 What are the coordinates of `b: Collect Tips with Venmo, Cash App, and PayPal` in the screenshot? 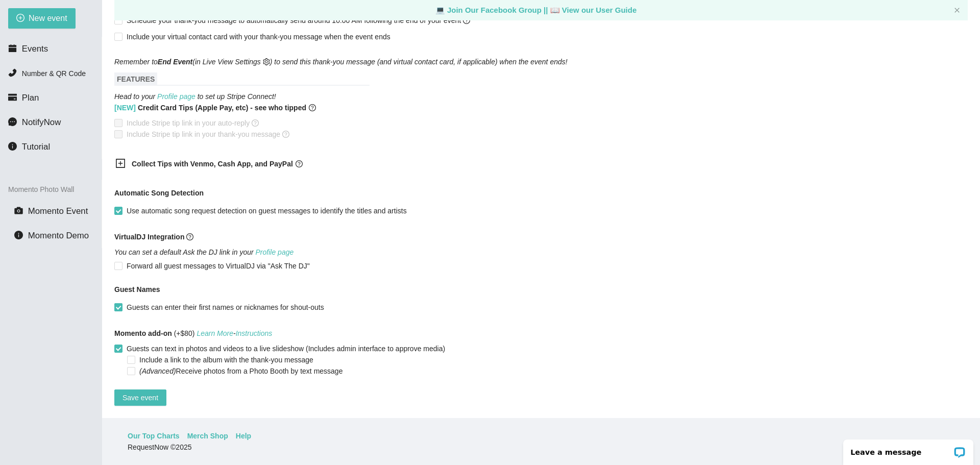 It's located at (212, 164).